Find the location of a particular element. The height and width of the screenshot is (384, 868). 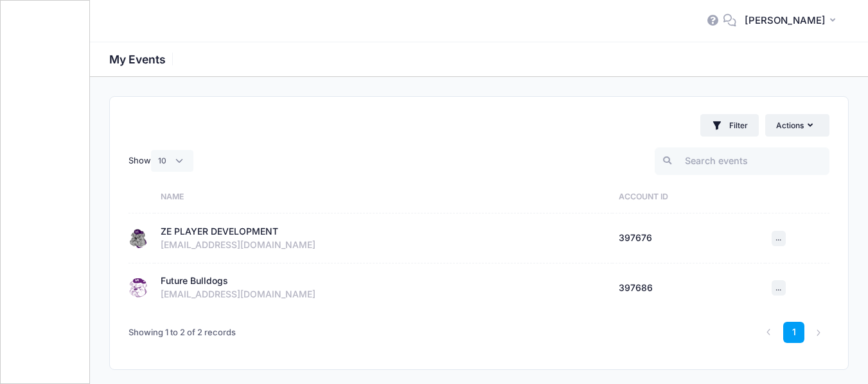

img: Future Bulldogs is located at coordinates (138, 288).